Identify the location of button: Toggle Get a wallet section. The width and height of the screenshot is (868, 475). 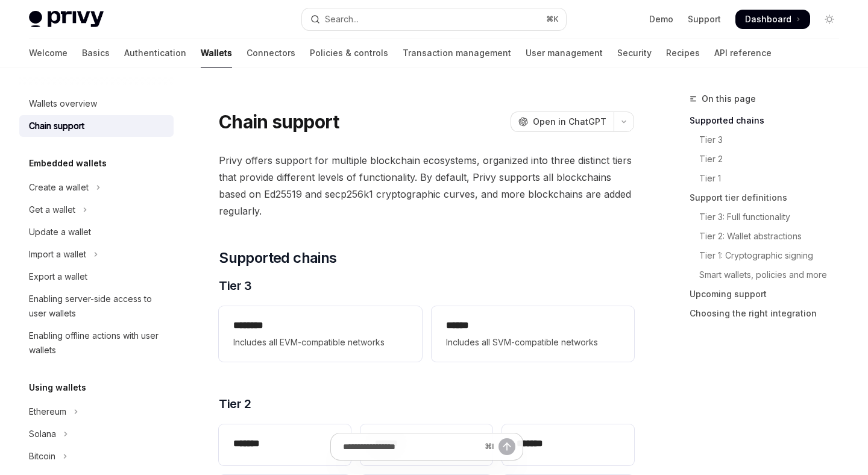
(97, 210).